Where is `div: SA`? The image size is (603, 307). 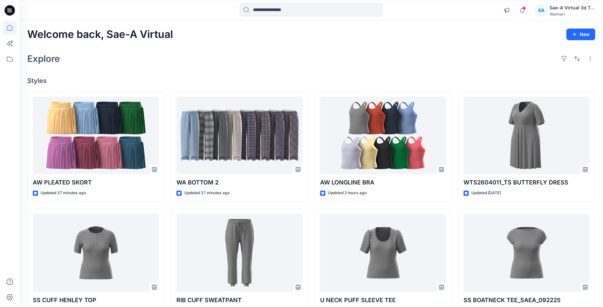 div: SA is located at coordinates (541, 10).